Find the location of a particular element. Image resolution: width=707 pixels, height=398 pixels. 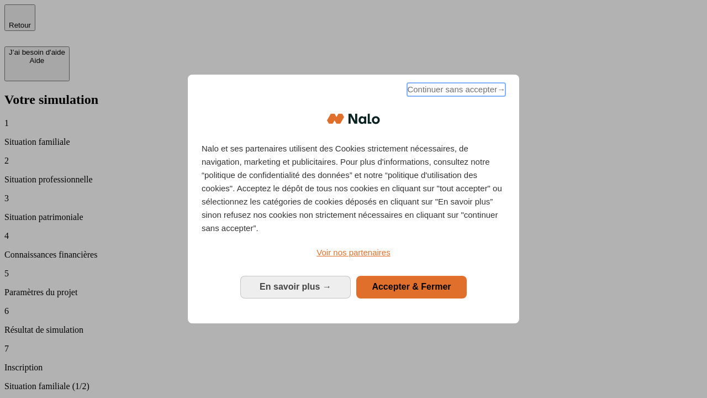

button: Accepter & Fermer: Accepter notre traitement des données et fermer is located at coordinates (411, 287).